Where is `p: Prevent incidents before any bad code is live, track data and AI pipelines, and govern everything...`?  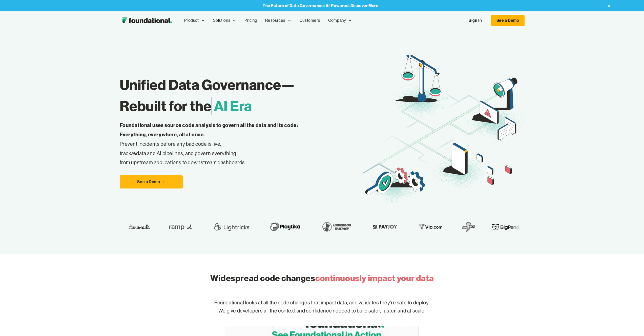
p: Prevent incidents before any bad code is live, track data and AI pipelines, and govern everything... is located at coordinates (217, 144).